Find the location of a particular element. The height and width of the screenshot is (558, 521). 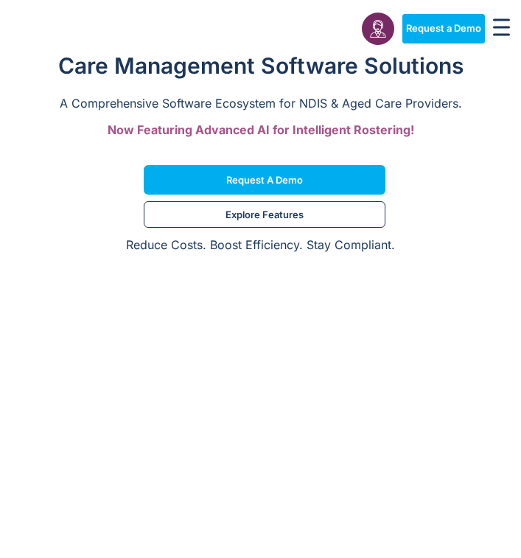

span: Explore Features is located at coordinates (264, 214).